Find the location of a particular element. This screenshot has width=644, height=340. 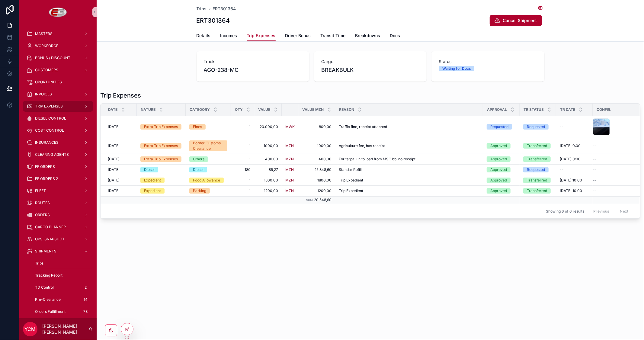

span: 1800,00 is located at coordinates (268, 180).